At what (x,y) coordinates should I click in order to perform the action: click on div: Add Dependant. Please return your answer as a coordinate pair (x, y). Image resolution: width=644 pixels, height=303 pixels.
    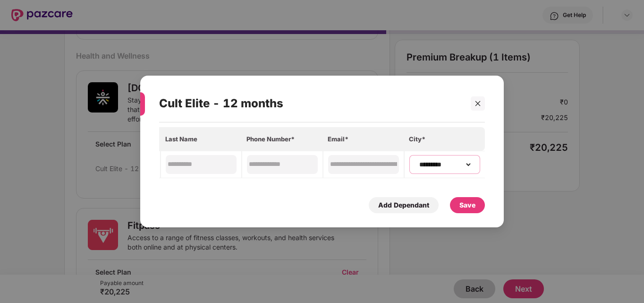
    Looking at the image, I should click on (404, 205).